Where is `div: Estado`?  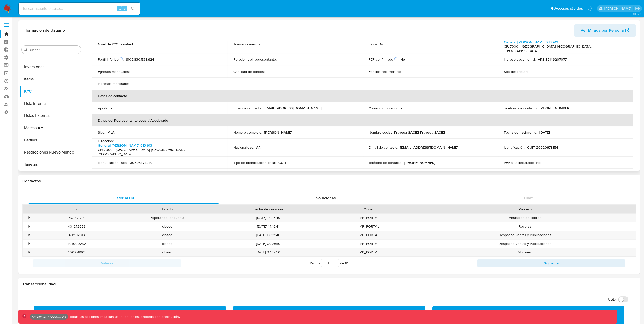 div: Estado is located at coordinates (167, 209).